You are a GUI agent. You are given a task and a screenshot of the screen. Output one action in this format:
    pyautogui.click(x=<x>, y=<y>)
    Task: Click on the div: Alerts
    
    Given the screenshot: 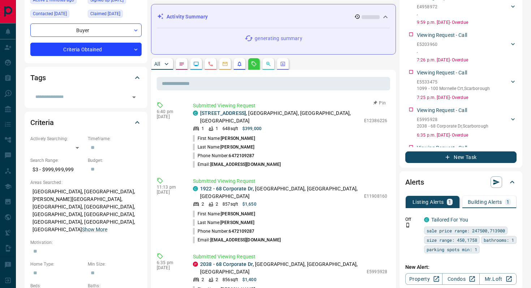 What is the action you would take?
    pyautogui.click(x=461, y=182)
    